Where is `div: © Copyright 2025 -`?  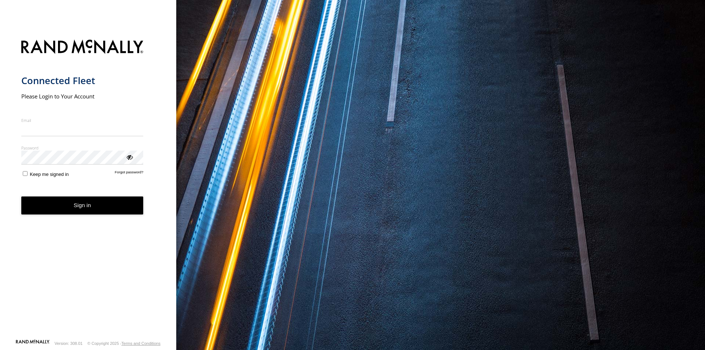
div: © Copyright 2025 - is located at coordinates (124, 343).